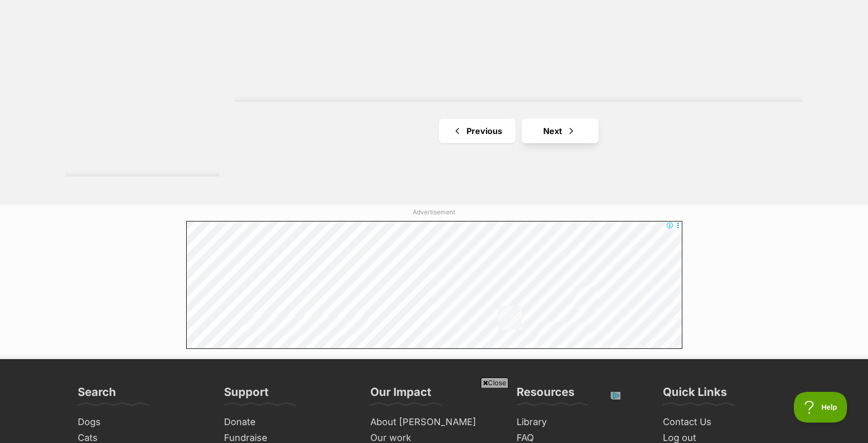 The width and height of the screenshot is (868, 443). Describe the element at coordinates (695, 395) in the screenshot. I see `h3: Quick Links` at that location.